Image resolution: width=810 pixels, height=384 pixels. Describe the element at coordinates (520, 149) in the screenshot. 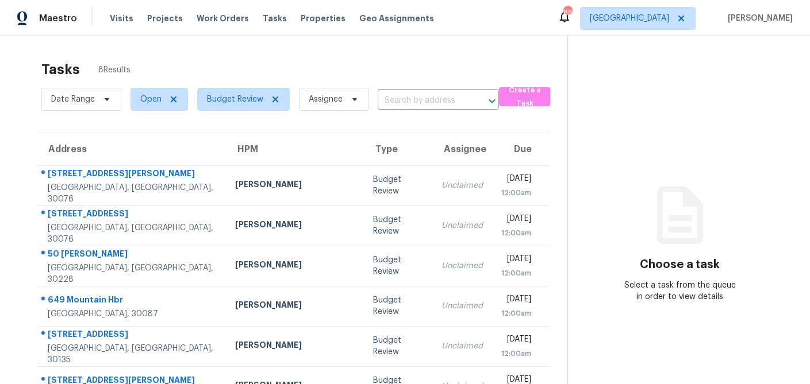

I see `th: Due` at that location.